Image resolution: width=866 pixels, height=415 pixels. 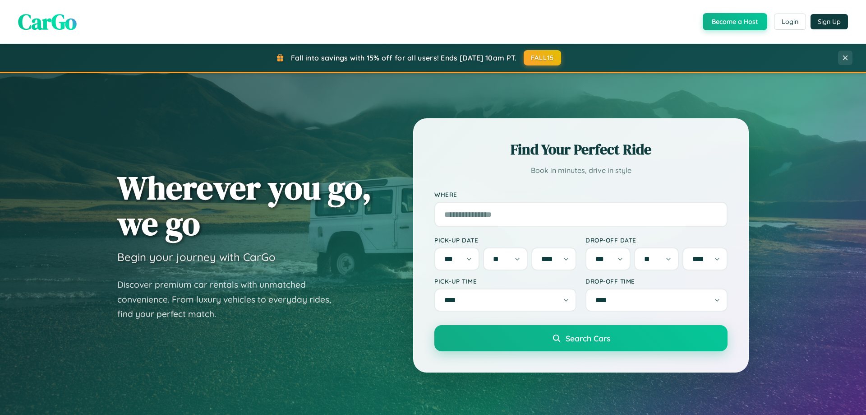 What do you see at coordinates (588, 338) in the screenshot?
I see `span: Search Cars` at bounding box center [588, 338].